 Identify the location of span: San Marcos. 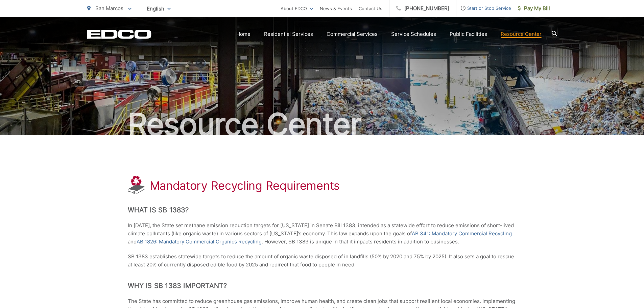
(109, 8).